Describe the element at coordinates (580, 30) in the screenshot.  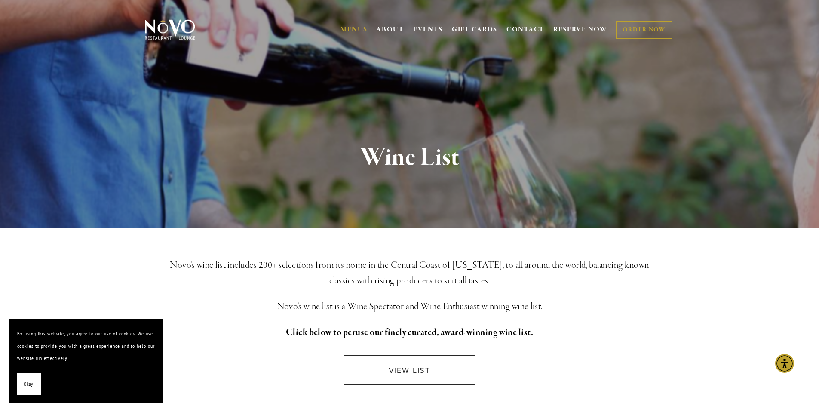
I see `a: RESERVE NOW` at that location.